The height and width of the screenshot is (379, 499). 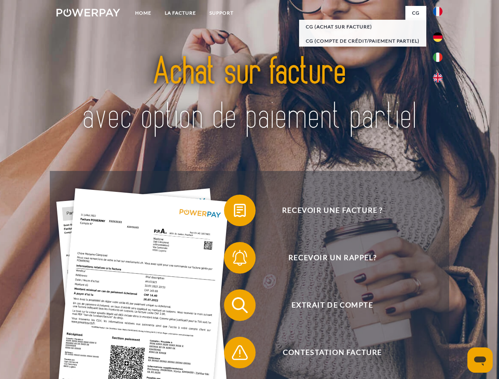 What do you see at coordinates (327, 305) in the screenshot?
I see `button: Extrait de compte` at bounding box center [327, 305].